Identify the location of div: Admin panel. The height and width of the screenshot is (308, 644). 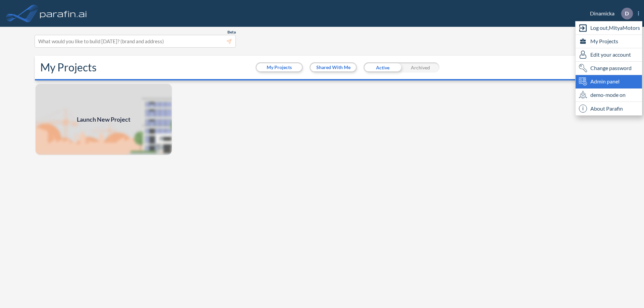
(609, 82).